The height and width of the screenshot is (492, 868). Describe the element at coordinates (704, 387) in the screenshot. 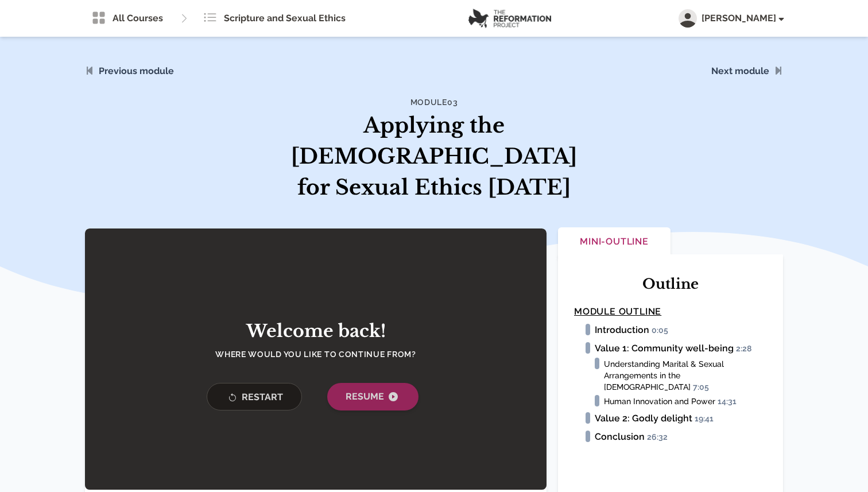

I see `span: 7:05` at that location.